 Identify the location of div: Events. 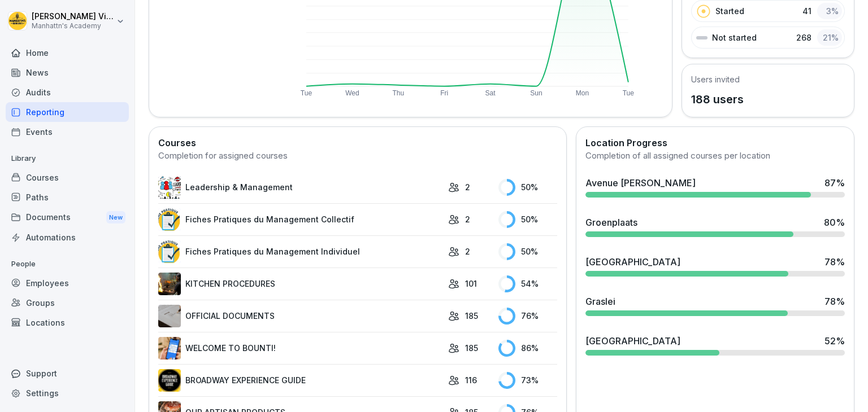
(67, 132).